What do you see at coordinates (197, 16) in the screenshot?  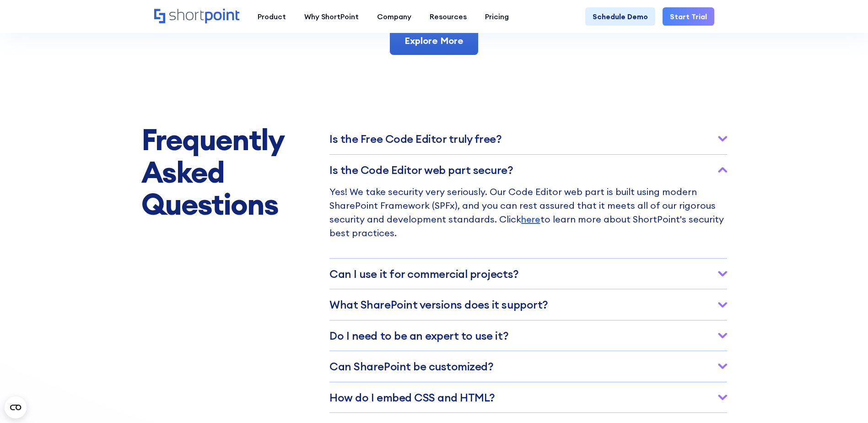 I see `a: Home` at bounding box center [197, 16].